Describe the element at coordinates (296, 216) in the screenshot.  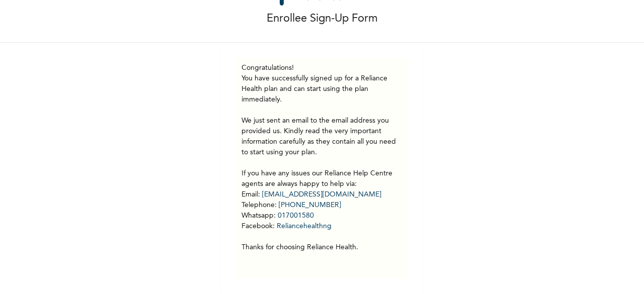
I see `a: 017001580` at that location.